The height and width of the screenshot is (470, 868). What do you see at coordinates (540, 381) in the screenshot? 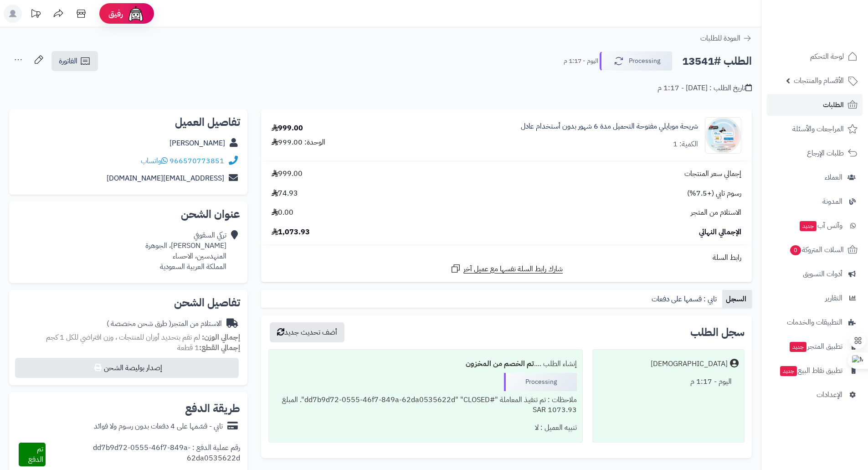
I see `div: Processing` at bounding box center [540, 381].